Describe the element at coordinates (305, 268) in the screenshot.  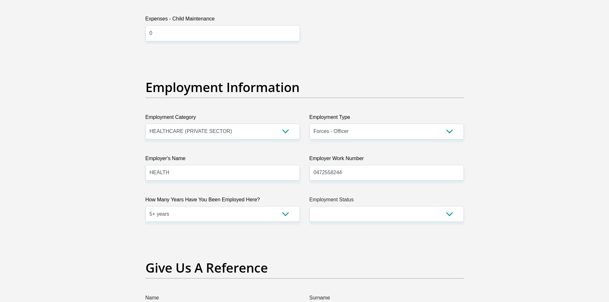
I see `h2: Give Us A Reference` at that location.